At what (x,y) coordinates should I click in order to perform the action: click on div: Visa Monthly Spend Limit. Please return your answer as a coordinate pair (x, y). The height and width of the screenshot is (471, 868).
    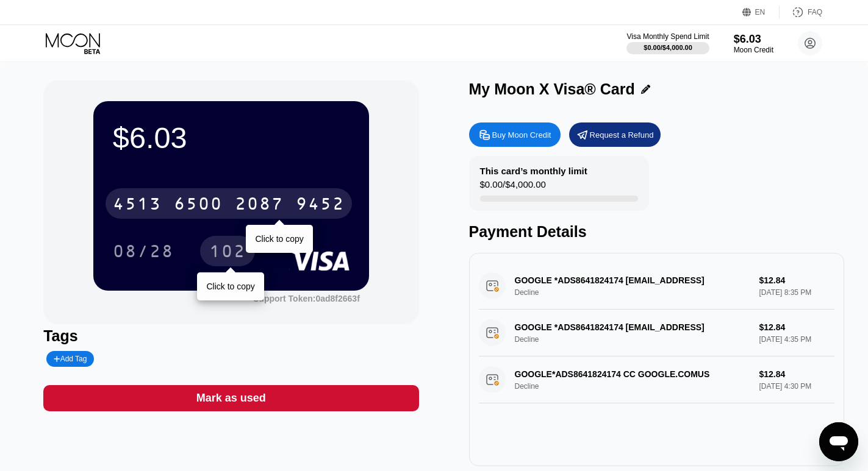
    Looking at the image, I should click on (667, 36).